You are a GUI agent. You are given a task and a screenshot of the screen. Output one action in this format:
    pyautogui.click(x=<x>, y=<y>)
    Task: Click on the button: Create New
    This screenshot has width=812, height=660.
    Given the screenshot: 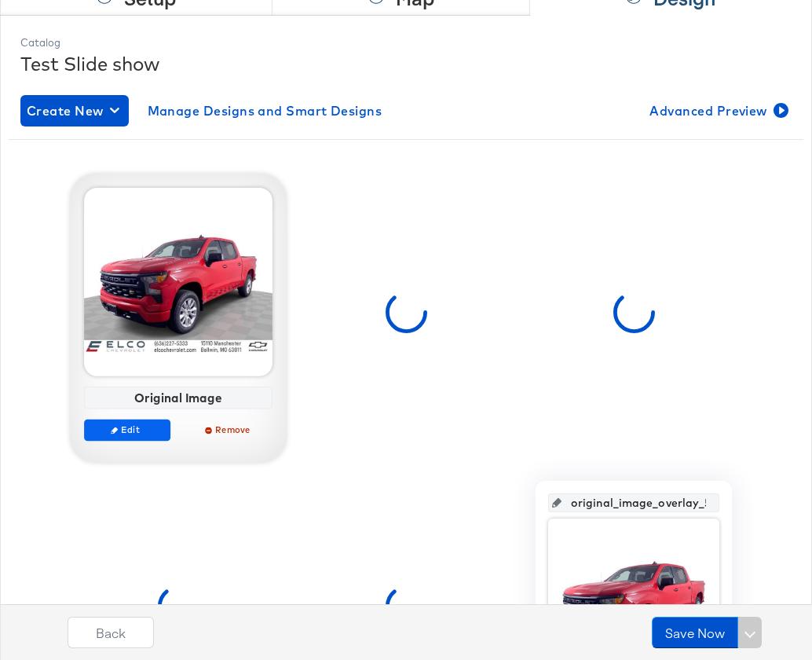 What is the action you would take?
    pyautogui.click(x=74, y=111)
    